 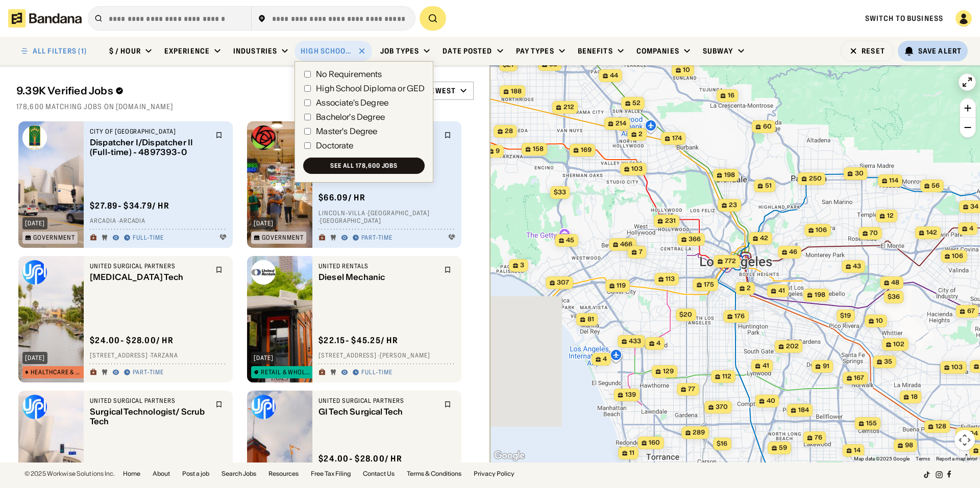 I want to click on div: Reset, so click(x=873, y=51).